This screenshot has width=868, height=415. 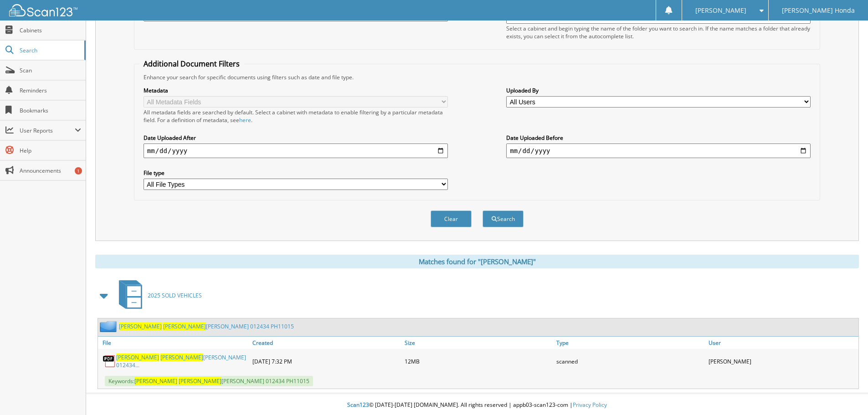 I want to click on a: Size, so click(x=478, y=342).